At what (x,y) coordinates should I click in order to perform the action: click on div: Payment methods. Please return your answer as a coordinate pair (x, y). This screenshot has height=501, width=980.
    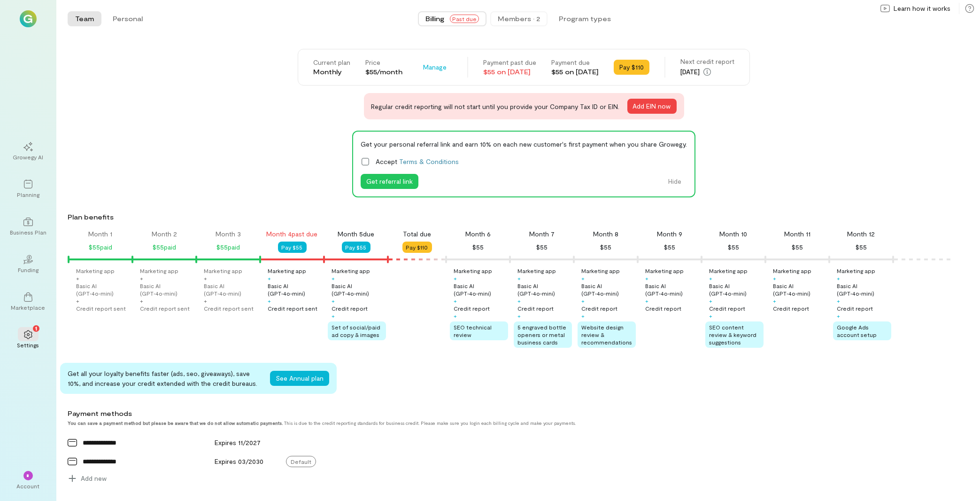
    Looking at the image, I should click on (476, 414).